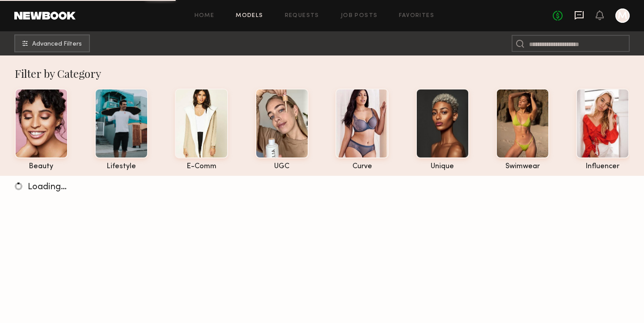  Describe the element at coordinates (522, 166) in the screenshot. I see `div: swimwear` at that location.